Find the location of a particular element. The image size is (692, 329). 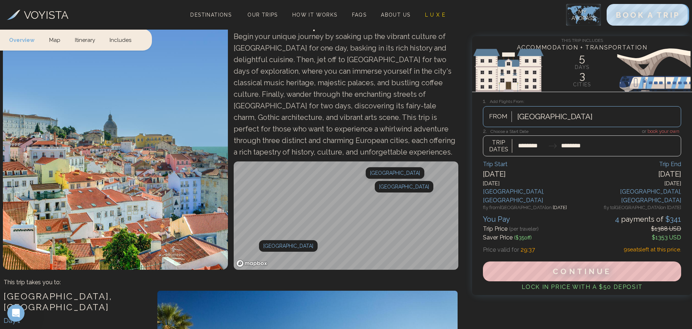

span: $1353 USD is located at coordinates (666, 238).